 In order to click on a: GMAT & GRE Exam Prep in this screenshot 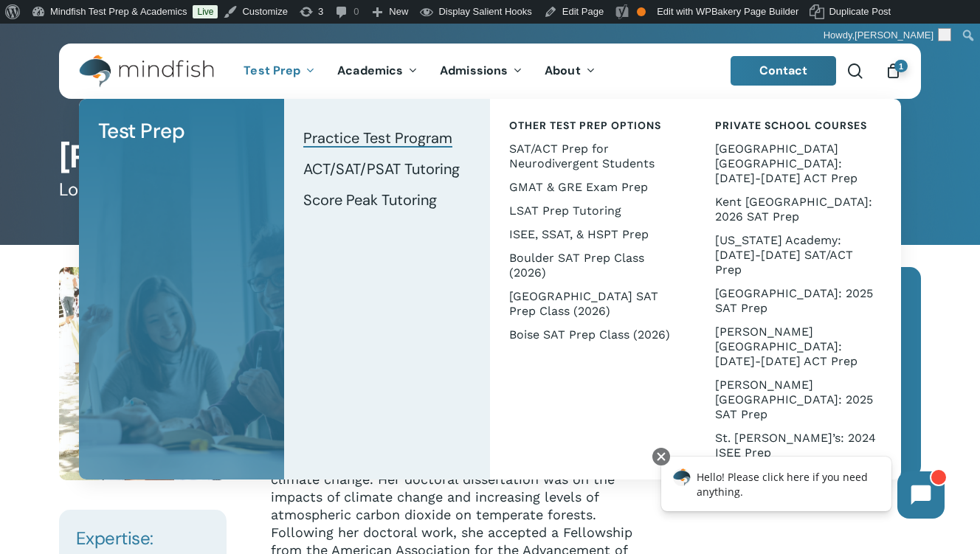, I will do `click(592, 187)`.